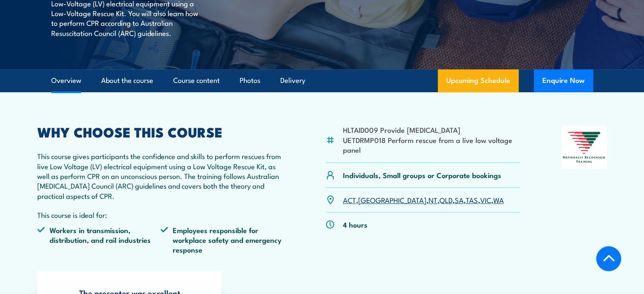 The width and height of the screenshot is (644, 294). I want to click on a: VIC, so click(485, 200).